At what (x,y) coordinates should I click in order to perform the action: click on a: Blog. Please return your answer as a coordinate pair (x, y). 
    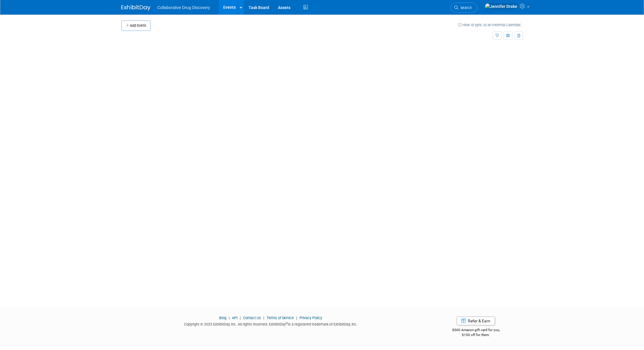
    Looking at the image, I should click on (223, 317).